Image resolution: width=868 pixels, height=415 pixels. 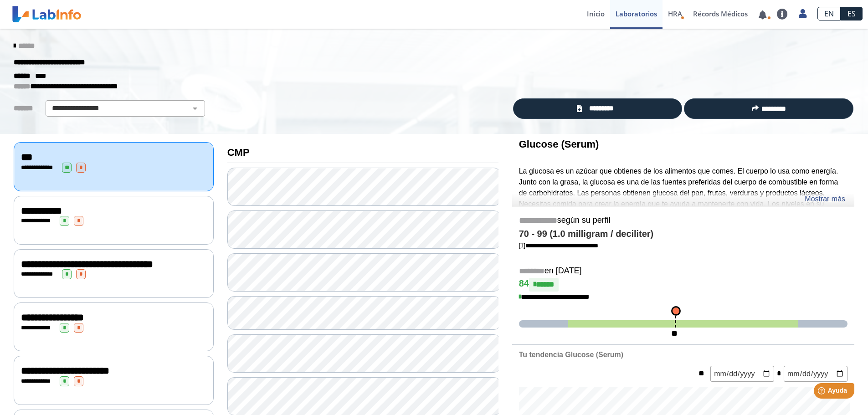 What do you see at coordinates (558, 245) in the screenshot?
I see `a: [1]` at bounding box center [558, 245].